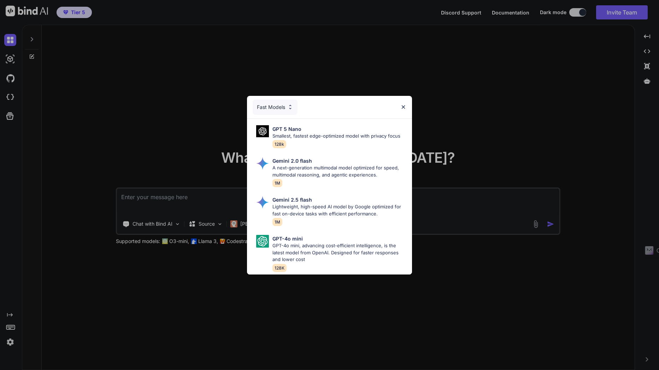 The width and height of the screenshot is (659, 370). Describe the element at coordinates (403, 107) in the screenshot. I see `img: close` at that location.